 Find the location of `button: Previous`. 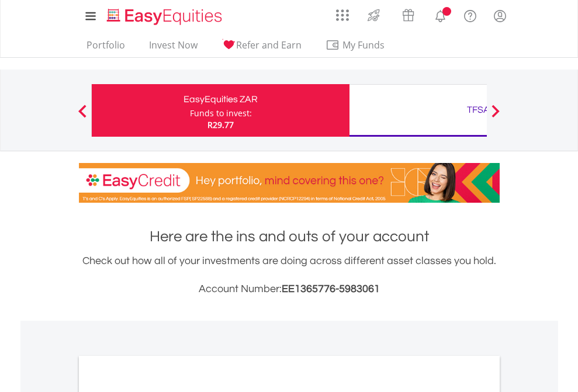

button: Previous is located at coordinates (82, 116).